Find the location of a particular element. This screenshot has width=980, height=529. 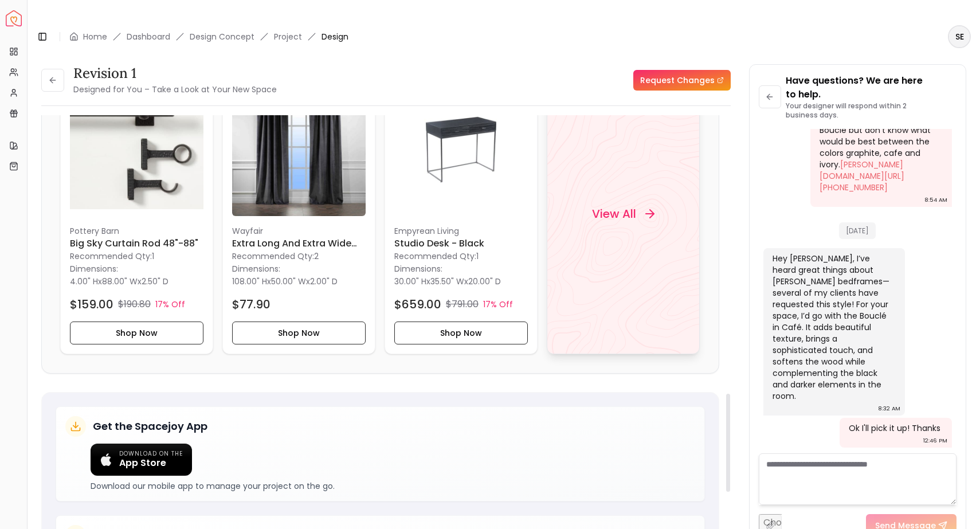

img: Big Sky Curtain Rod 48"-88" image is located at coordinates (137, 149).